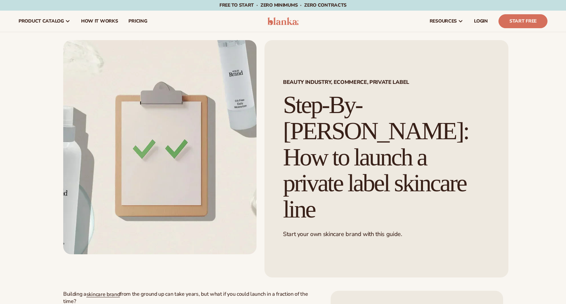  What do you see at coordinates (523, 21) in the screenshot?
I see `a: Start Free` at bounding box center [523, 21].